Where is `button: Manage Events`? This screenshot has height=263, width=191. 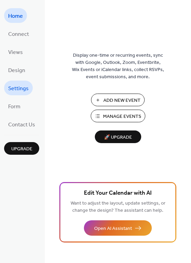
button: Manage Events is located at coordinates (118, 116).